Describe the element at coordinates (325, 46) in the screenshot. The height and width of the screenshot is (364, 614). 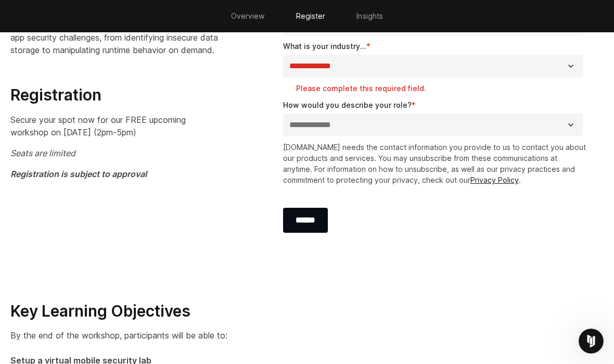
I see `span: What is your industry...` at that location.